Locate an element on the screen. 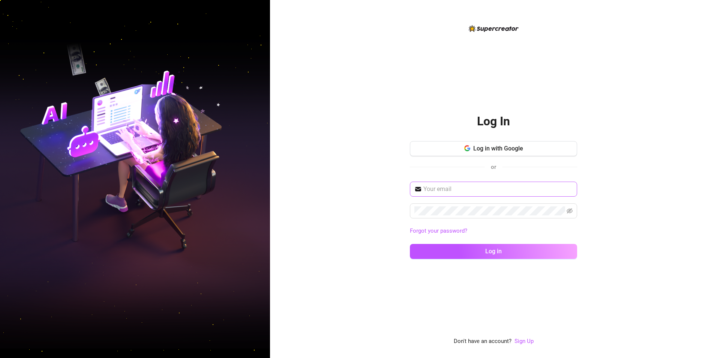 The height and width of the screenshot is (358, 717). h2: Log In is located at coordinates (493, 121).